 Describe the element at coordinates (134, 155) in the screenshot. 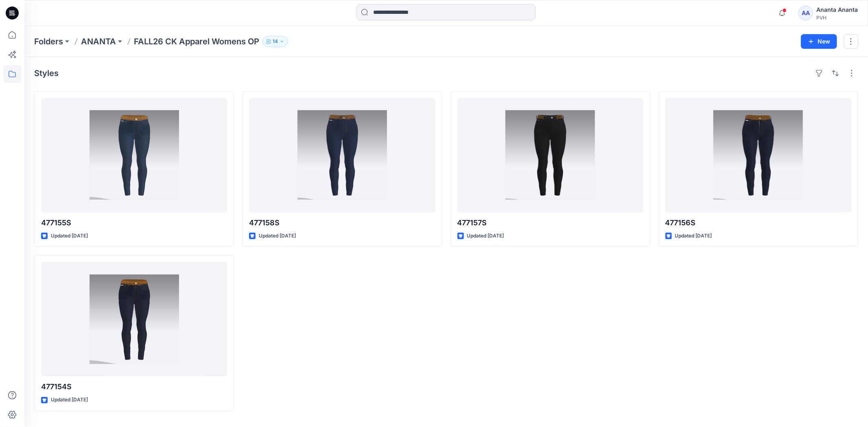

I see `a: 477155S` at that location.